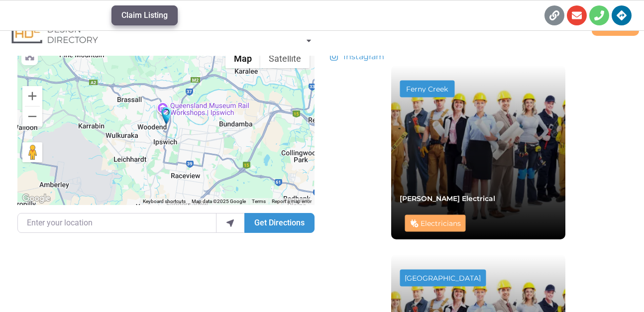 The image size is (644, 312). Describe the element at coordinates (363, 57) in the screenshot. I see `span: Instagram` at that location.